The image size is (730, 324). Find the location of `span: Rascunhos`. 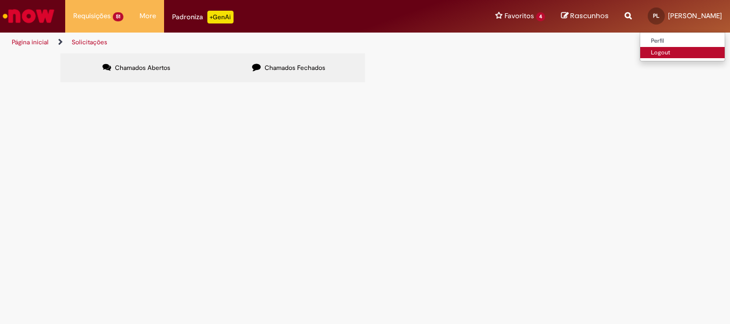

span: Rascunhos is located at coordinates (590, 16).